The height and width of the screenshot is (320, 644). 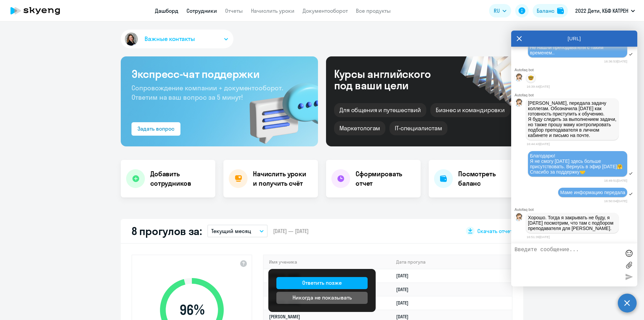 I want to click on h3: Экспресс-чат поддержки, so click(x=219, y=74).